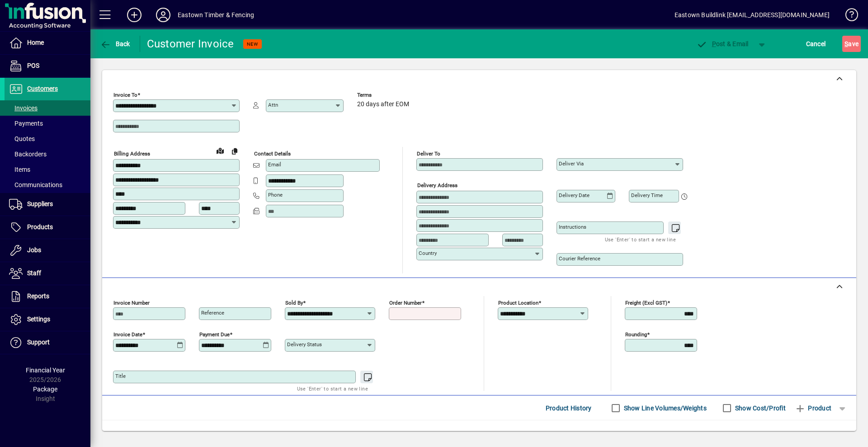 The image size is (868, 447). What do you see at coordinates (27, 154) in the screenshot?
I see `span: Backorders` at bounding box center [27, 154].